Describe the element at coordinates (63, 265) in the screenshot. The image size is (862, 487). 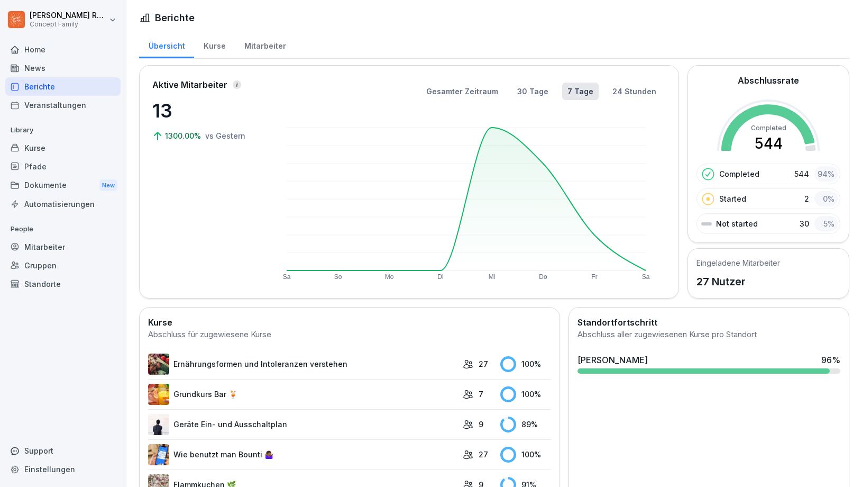
I see `a: Gruppen` at that location.